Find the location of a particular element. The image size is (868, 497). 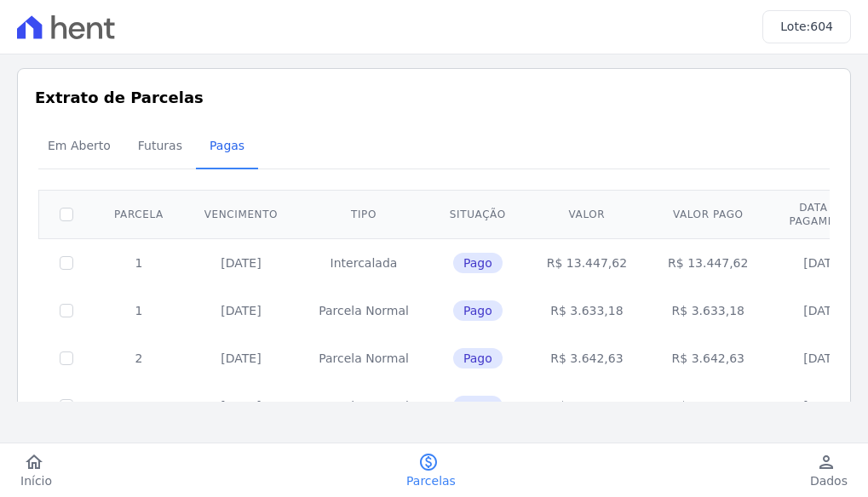

span: Pagas is located at coordinates (226, 145).